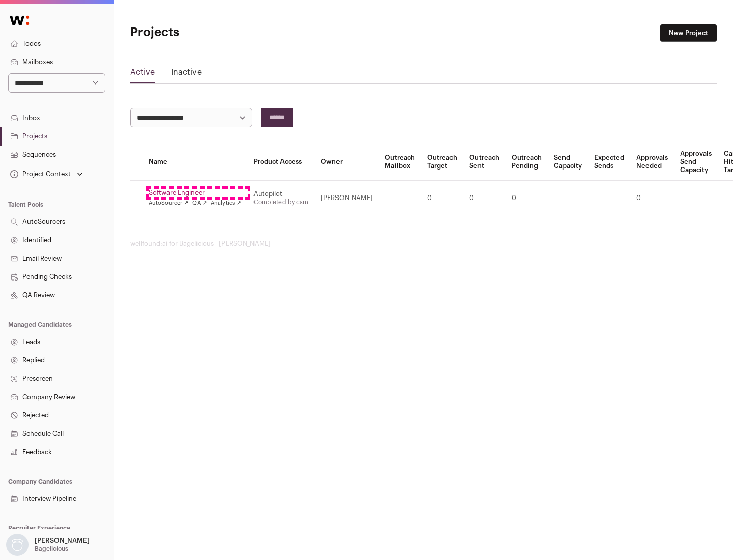  What do you see at coordinates (18, 544) in the screenshot?
I see `img: nopic.png` at bounding box center [18, 544].